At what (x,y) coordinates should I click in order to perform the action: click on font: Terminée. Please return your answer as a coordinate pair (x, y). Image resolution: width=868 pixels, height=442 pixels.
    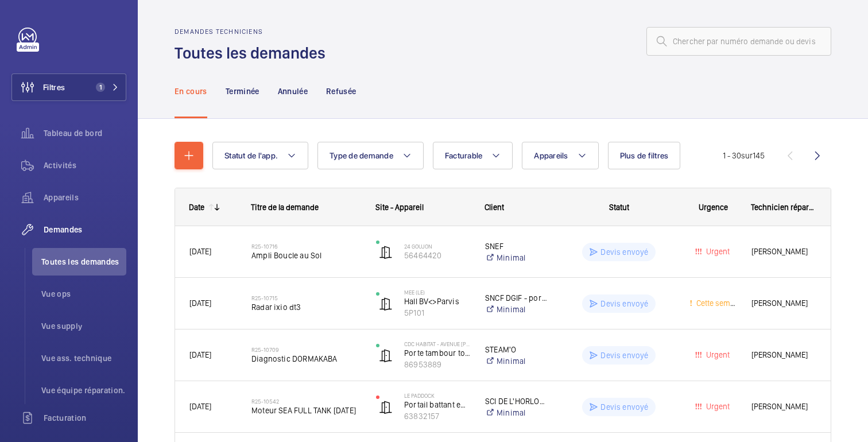
    Looking at the image, I should click on (242, 91).